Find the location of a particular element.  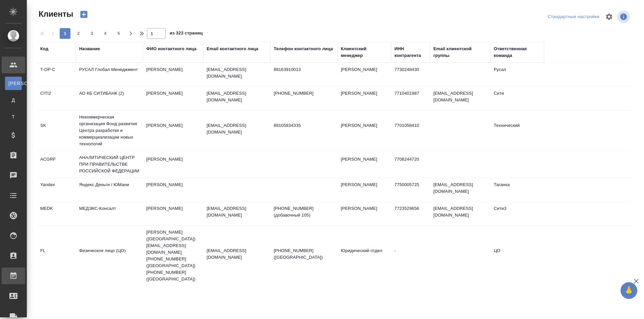

button: 5 is located at coordinates (119, 33).